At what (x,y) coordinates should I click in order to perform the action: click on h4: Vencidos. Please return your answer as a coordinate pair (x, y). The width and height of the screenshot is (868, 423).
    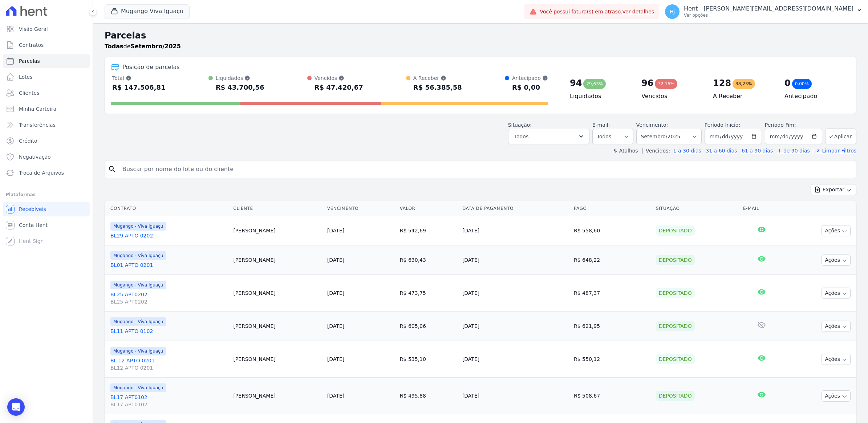
    Looking at the image, I should click on (671, 96).